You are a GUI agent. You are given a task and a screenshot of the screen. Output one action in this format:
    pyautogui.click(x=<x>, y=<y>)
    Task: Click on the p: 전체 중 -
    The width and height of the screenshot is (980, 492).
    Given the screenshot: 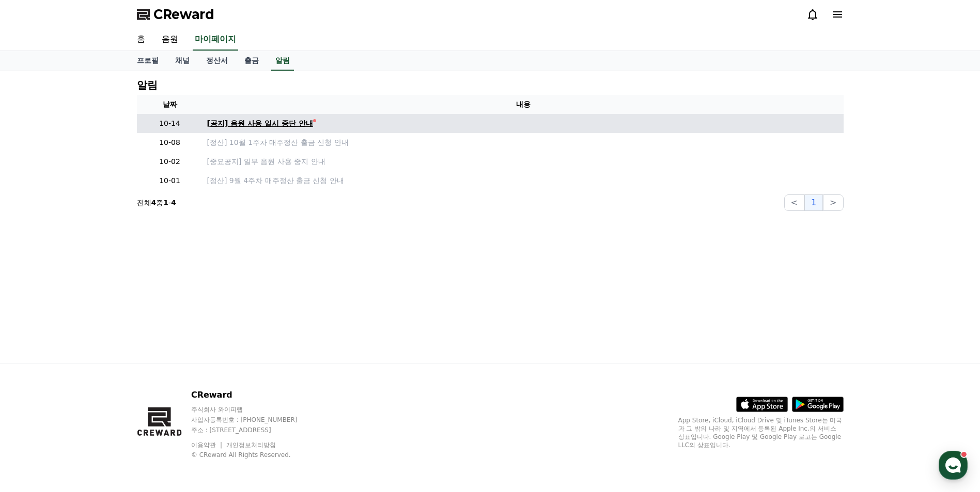 What is the action you would take?
    pyautogui.click(x=157, y=203)
    